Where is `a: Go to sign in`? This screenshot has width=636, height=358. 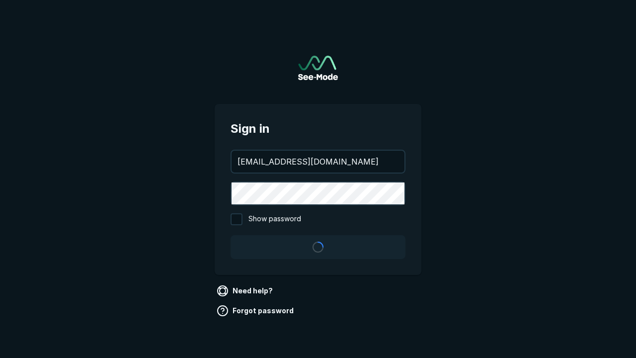 a: Go to sign in is located at coordinates (318, 68).